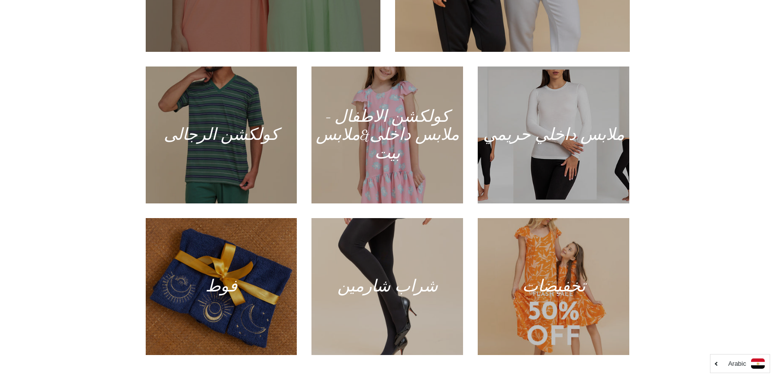 The height and width of the screenshot is (378, 775). I want to click on a: شراب شارمين, so click(387, 287).